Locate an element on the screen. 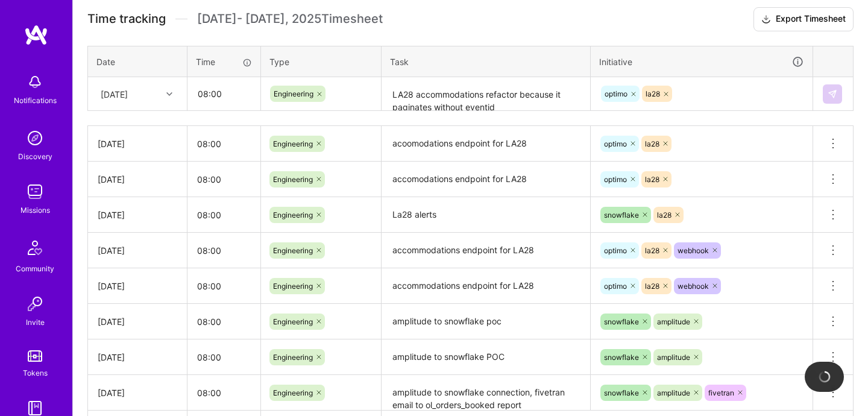 Image resolution: width=868 pixels, height=416 pixels. img: Invite is located at coordinates (35, 304).